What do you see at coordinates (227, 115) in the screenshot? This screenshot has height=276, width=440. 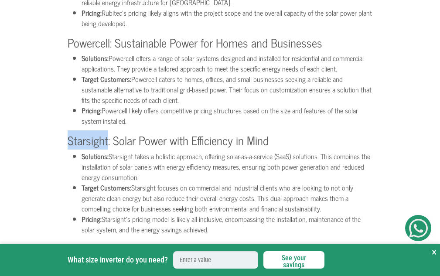 I see `li: Powercell likely offers competitive pricing structures based on the size and features of the sola...` at bounding box center [227, 115].